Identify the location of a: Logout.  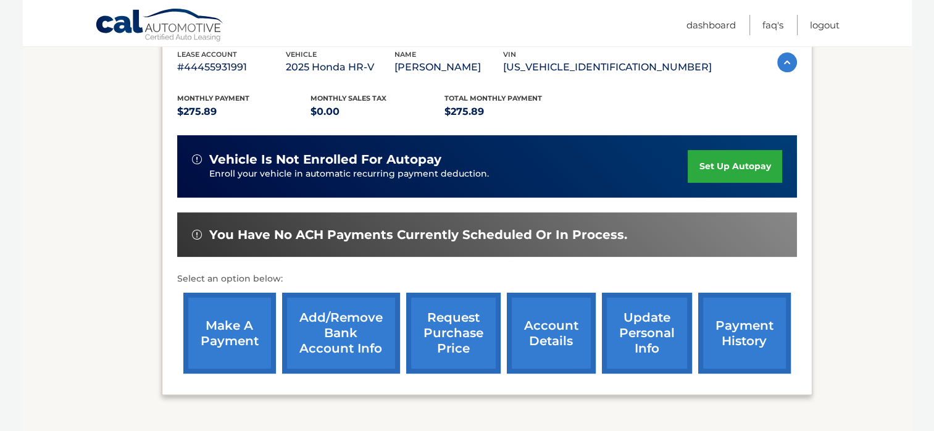
(825, 25).